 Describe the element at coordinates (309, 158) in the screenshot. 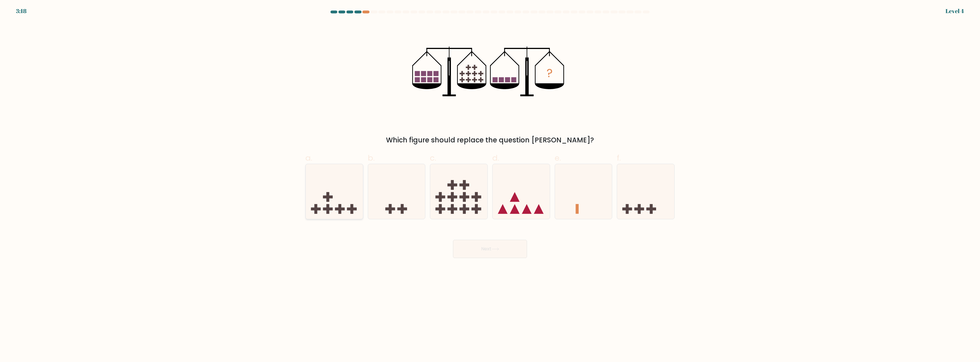

I see `span: a.` at that location.